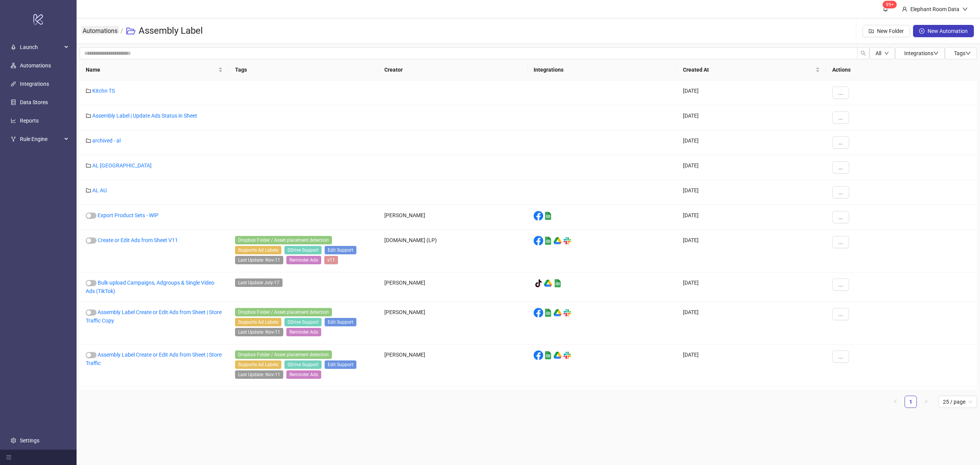 This screenshot has width=980, height=465. What do you see at coordinates (171, 31) in the screenshot?
I see `h3: Assembly Label` at bounding box center [171, 31].